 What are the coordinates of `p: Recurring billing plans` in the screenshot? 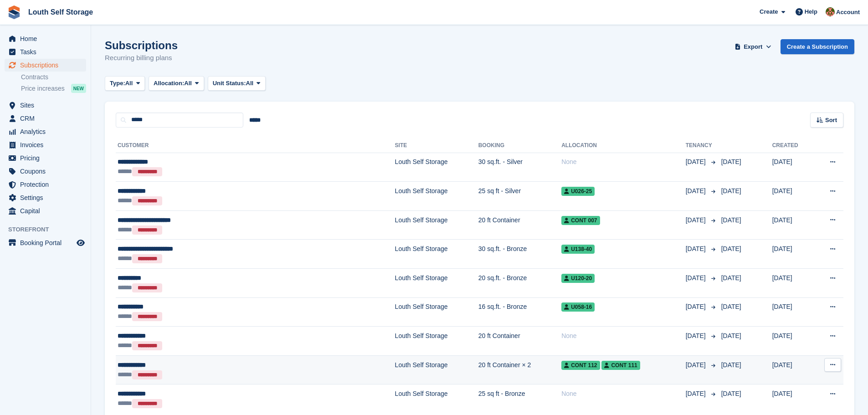 It's located at (142, 58).